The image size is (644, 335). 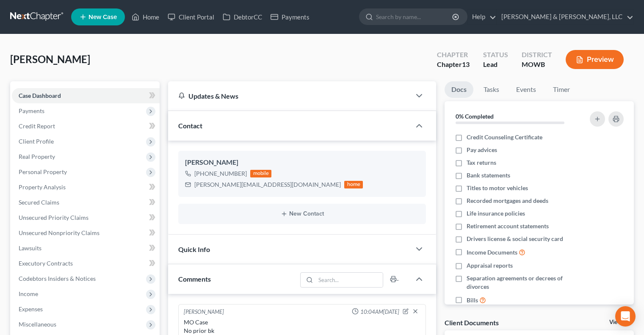 I want to click on span: Bills, so click(x=472, y=300).